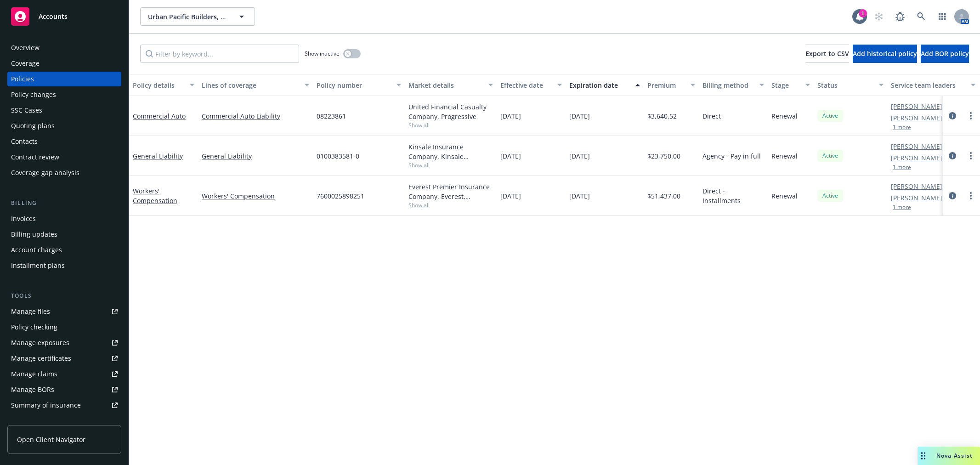 The width and height of the screenshot is (980, 465). I want to click on div: Installment plans, so click(38, 265).